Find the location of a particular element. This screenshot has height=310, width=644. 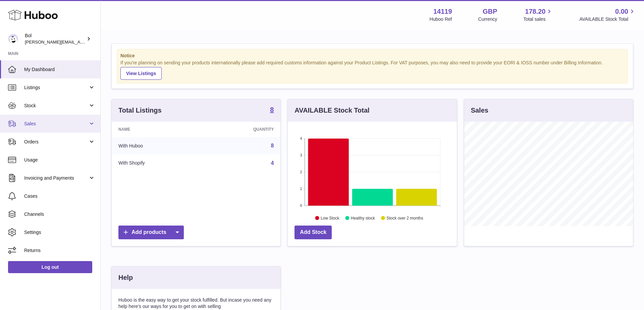

td: With Shopify is located at coordinates (157, 163).